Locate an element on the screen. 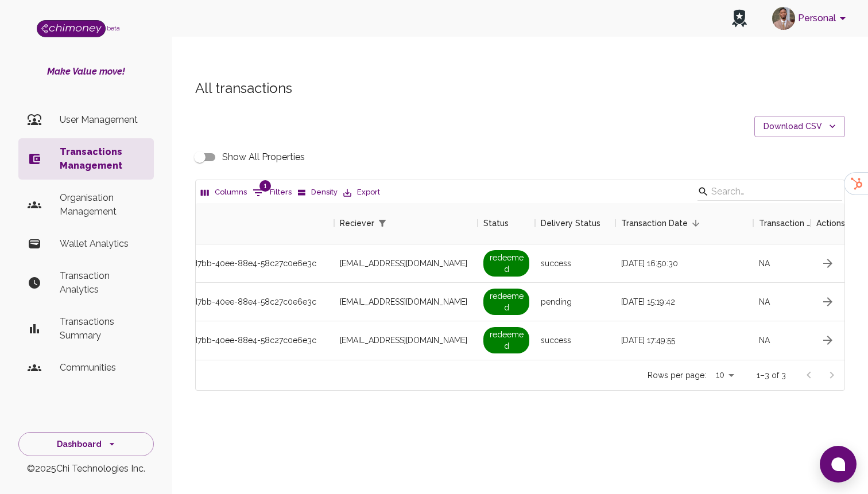  div: Actions is located at coordinates (830, 224).